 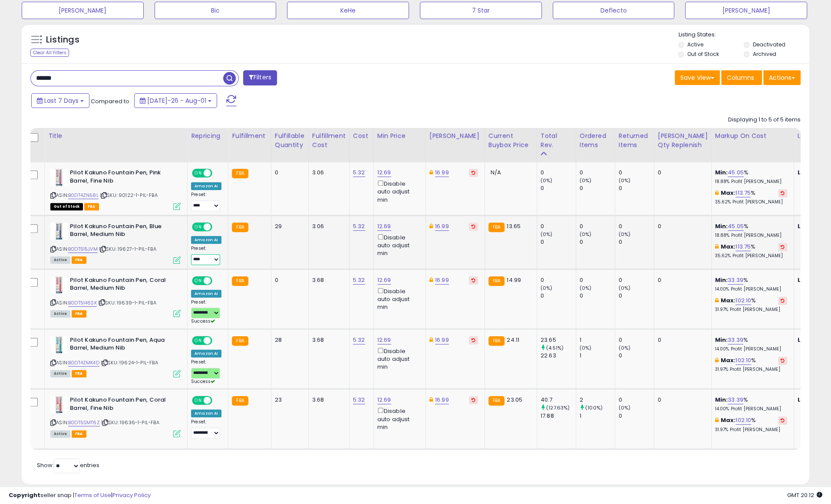 What do you see at coordinates (752, 145) in the screenshot?
I see `th: The percentage added to the cost of goods (COGS) that forms the calculator for Min & Max prices.` at bounding box center [752, 145].